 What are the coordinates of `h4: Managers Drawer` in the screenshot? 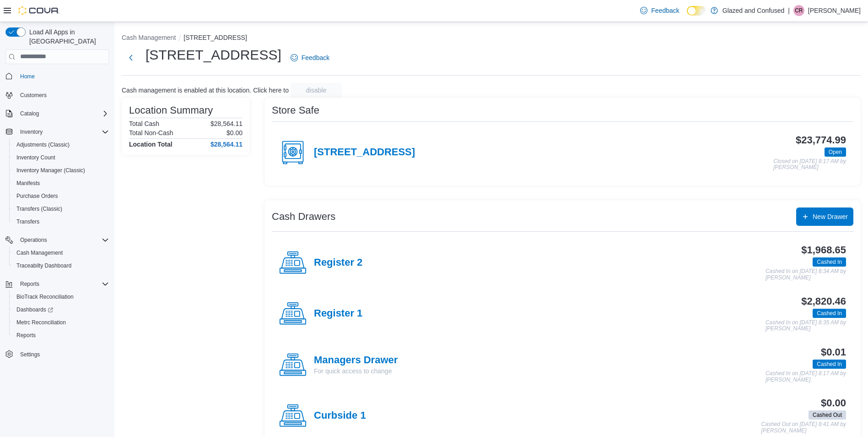 It's located at (355, 360).